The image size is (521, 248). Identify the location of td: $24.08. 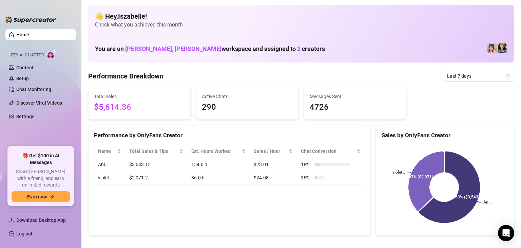
(273, 177).